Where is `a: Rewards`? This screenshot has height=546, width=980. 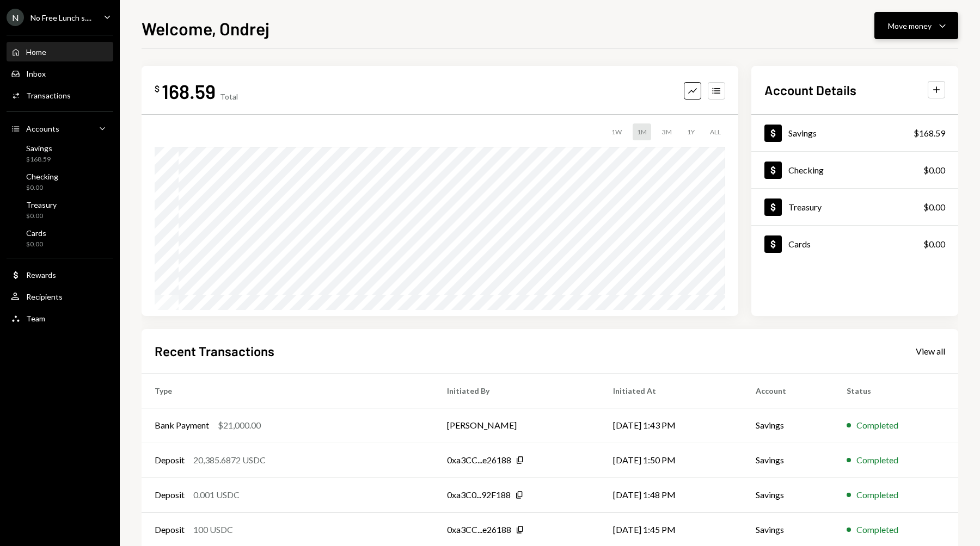
a: Rewards is located at coordinates (60, 275).